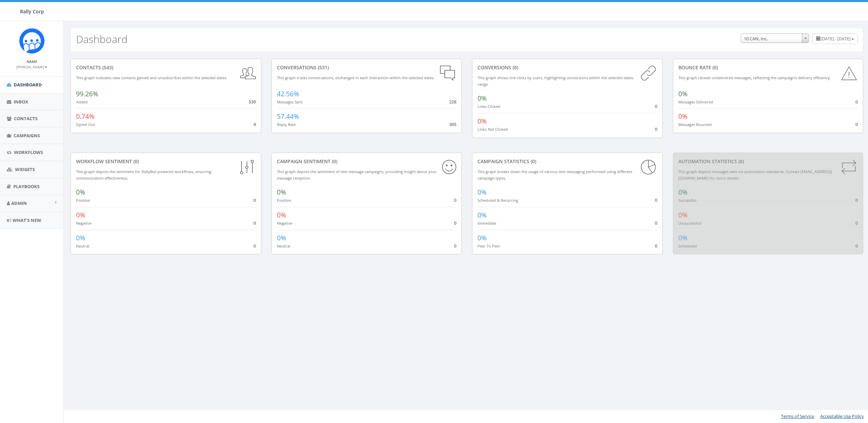 The image size is (868, 423). I want to click on small: Messages Bounced, so click(695, 124).